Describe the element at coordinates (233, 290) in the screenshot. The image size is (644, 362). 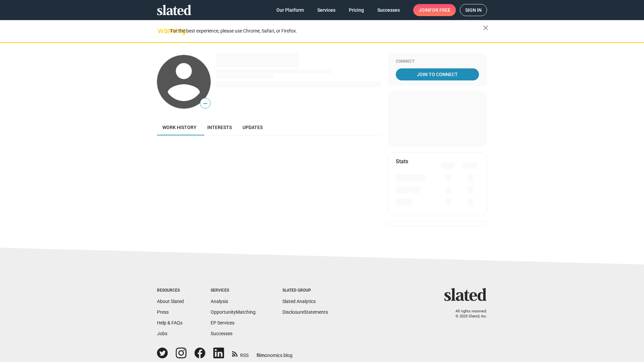
I see `div: Services` at that location.